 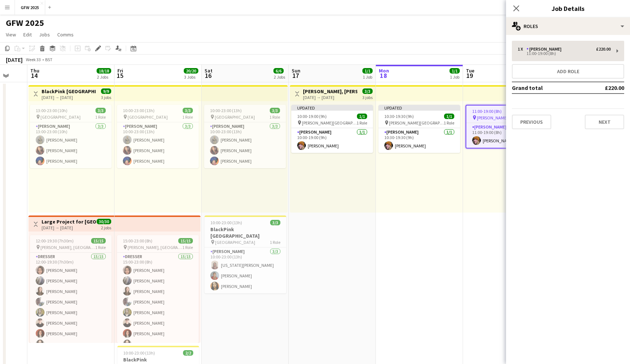 I want to click on span: Edit, so click(x=27, y=35).